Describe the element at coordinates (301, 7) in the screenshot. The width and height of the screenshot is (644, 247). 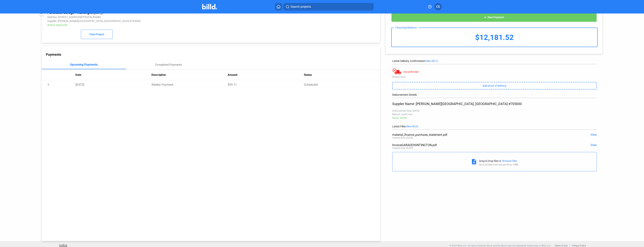
I see `span: Search projects` at that location.